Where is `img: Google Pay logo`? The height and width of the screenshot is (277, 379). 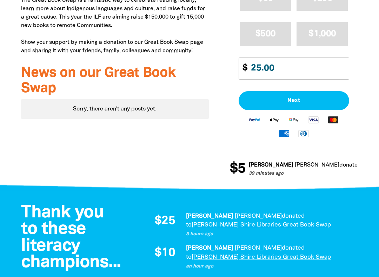 img: Google Pay logo is located at coordinates (294, 120).